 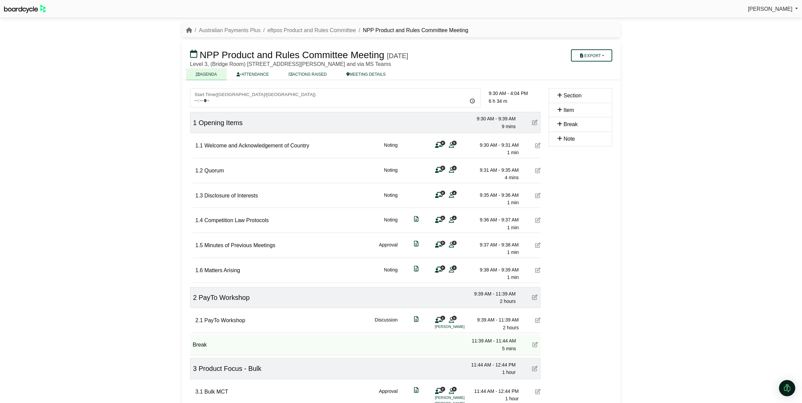 What do you see at coordinates (508, 126) in the screenshot?
I see `span: 9 mins` at bounding box center [508, 126].